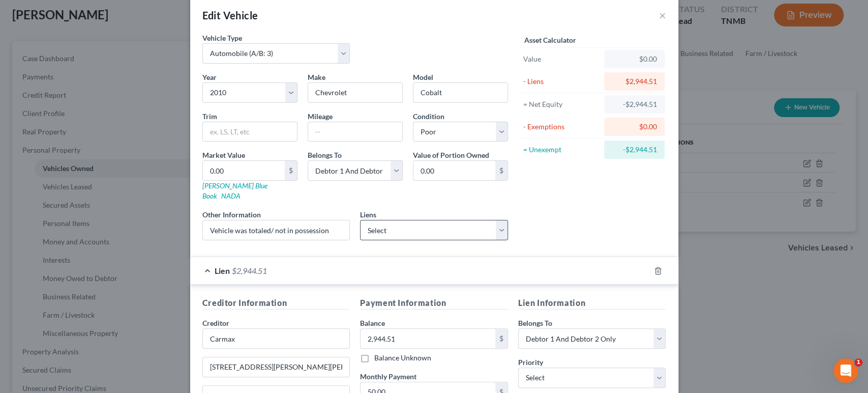 Image resolution: width=868 pixels, height=393 pixels. Describe the element at coordinates (562, 104) in the screenshot. I see `div: = Net Equity` at that location.